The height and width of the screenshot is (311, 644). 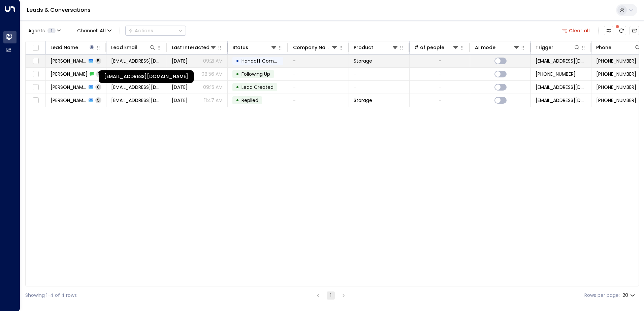 I want to click on p: 09:21 AM, so click(x=213, y=61).